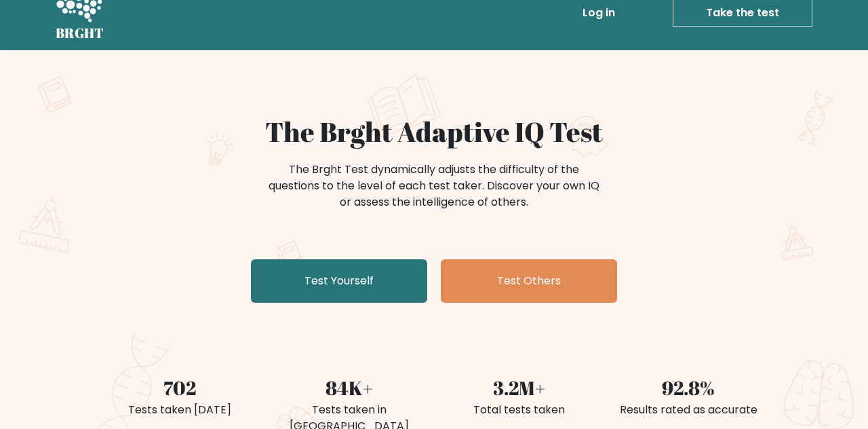 This screenshot has height=429, width=868. I want to click on a: Test Others, so click(529, 281).